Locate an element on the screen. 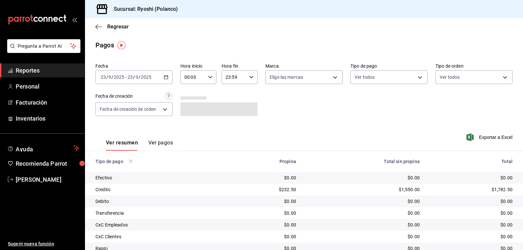 Image resolution: width=523 pixels, height=250 pixels. label: Marca is located at coordinates (304, 66).